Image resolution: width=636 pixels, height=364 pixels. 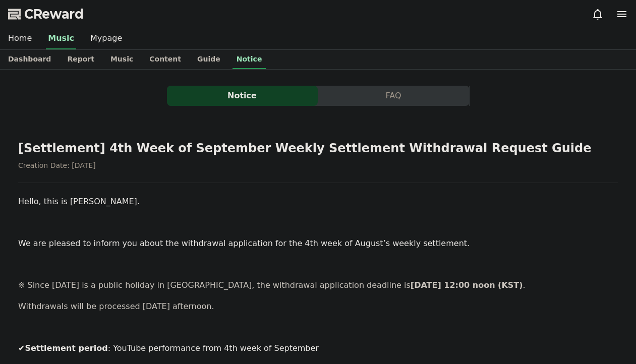 I want to click on button: FAQ, so click(x=393, y=96).